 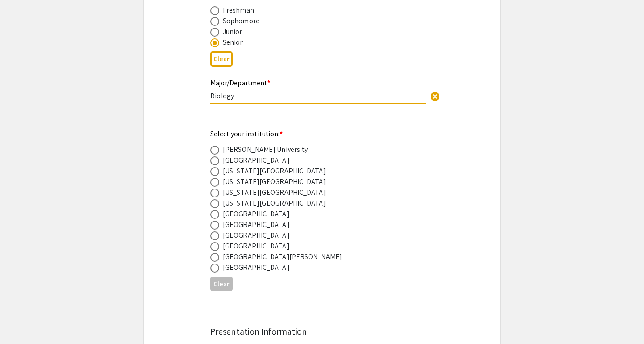 I want to click on div: Presentation Information, so click(x=322, y=332).